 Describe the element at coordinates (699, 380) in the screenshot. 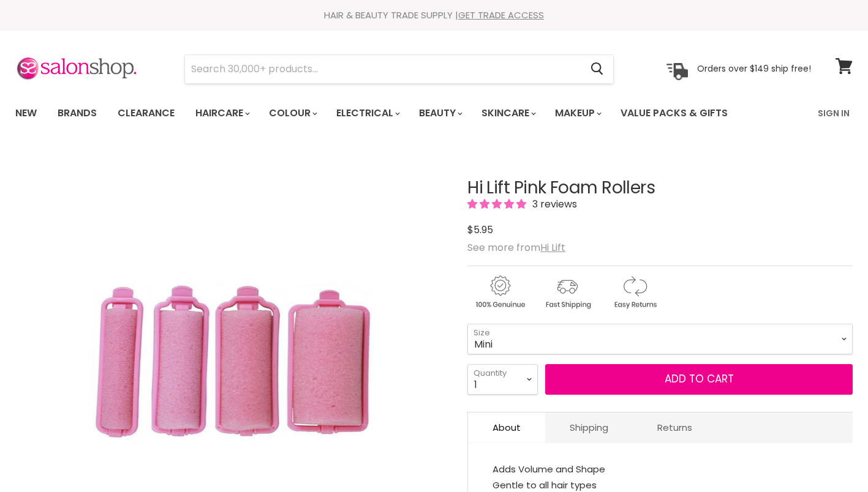

I see `button: Add to cart` at that location.